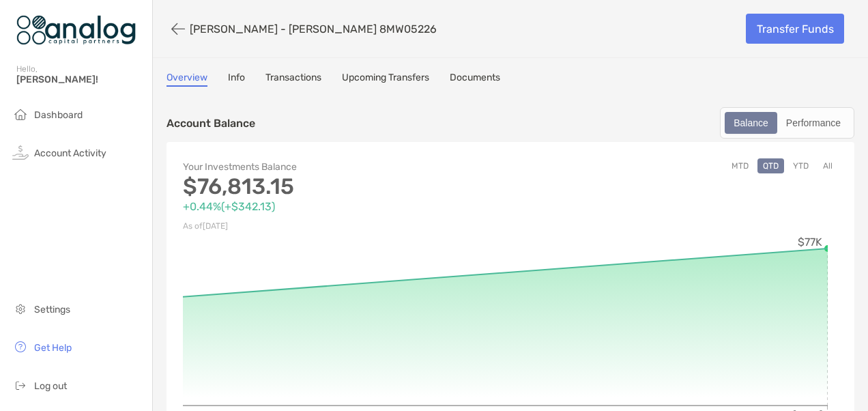 Image resolution: width=868 pixels, height=411 pixels. What do you see at coordinates (827, 166) in the screenshot?
I see `button: All` at bounding box center [827, 166].